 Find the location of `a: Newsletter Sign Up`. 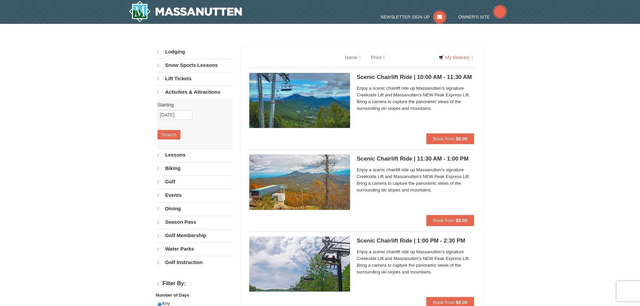

a: Newsletter Sign Up is located at coordinates (414, 17).